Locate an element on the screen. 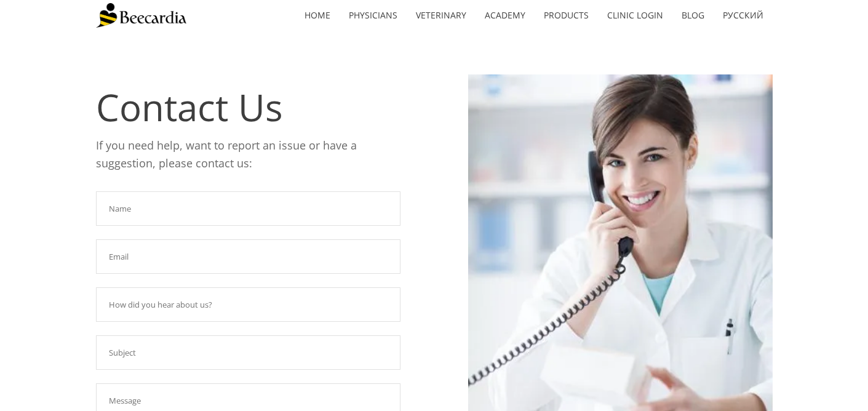  a: Blog is located at coordinates (693, 16).